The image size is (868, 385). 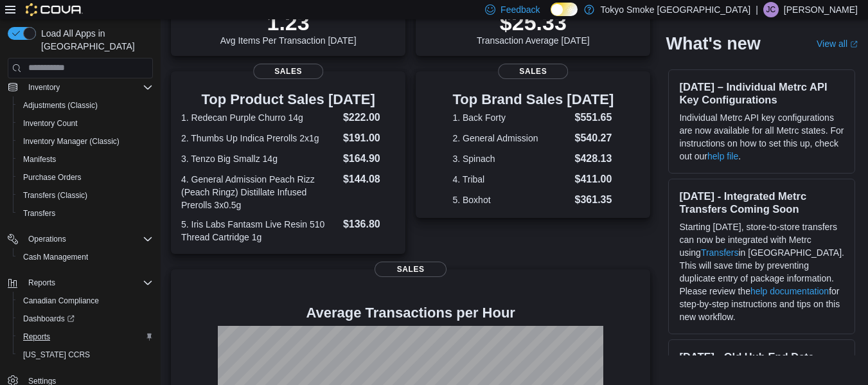 I want to click on dd: $540.27, so click(x=594, y=138).